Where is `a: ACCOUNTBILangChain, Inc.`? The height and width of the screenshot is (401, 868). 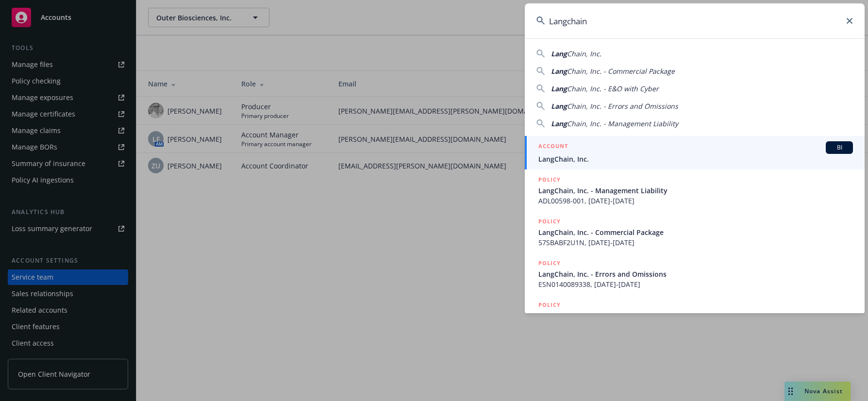
a: ACCOUNTBILangChain, Inc. is located at coordinates (695, 152).